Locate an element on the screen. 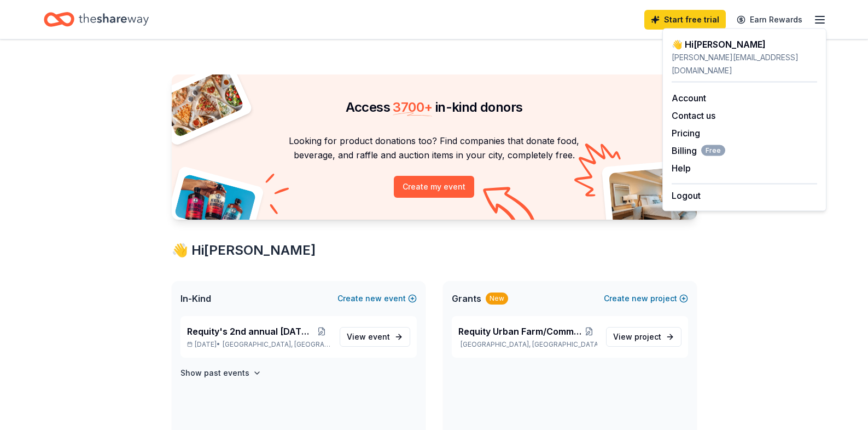  p: Looking for product donations too? Find companies that donate food, beverage, and raffle and auct... is located at coordinates (434, 148).